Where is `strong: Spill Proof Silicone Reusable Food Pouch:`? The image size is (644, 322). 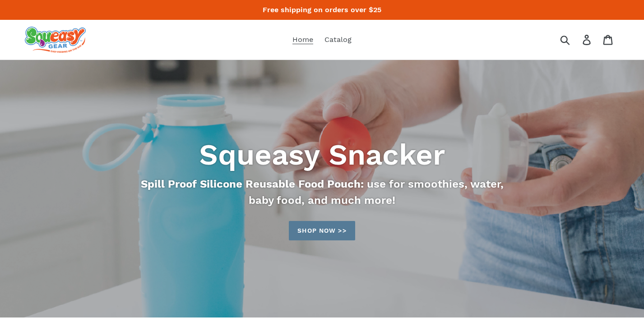
strong: Spill Proof Silicone Reusable Food Pouch: is located at coordinates (252, 184).